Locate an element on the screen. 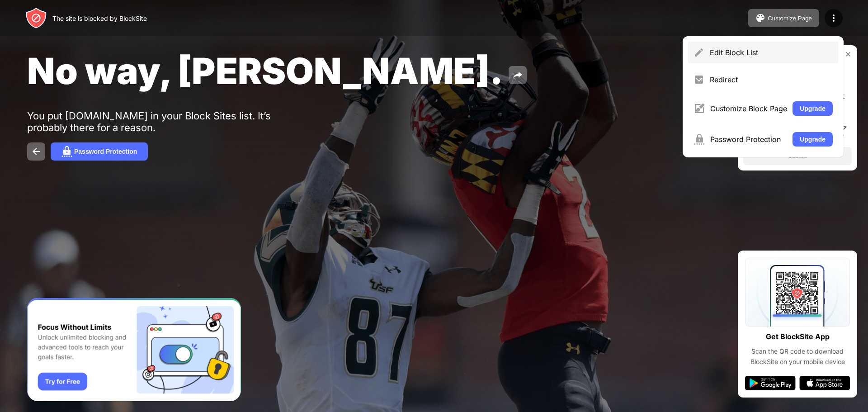 The width and height of the screenshot is (868, 412). img: qrcode.svg is located at coordinates (798, 292).